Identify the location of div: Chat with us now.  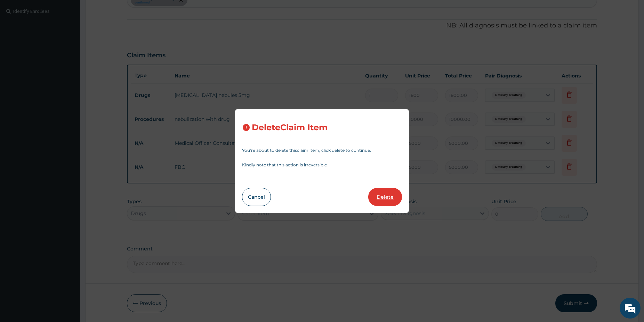
(77, 43).